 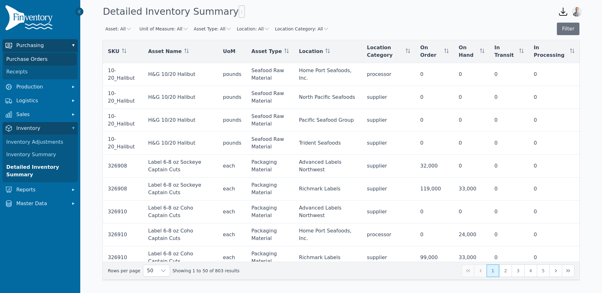 What do you see at coordinates (41, 45) in the screenshot?
I see `span: Purchasing` at bounding box center [41, 45].